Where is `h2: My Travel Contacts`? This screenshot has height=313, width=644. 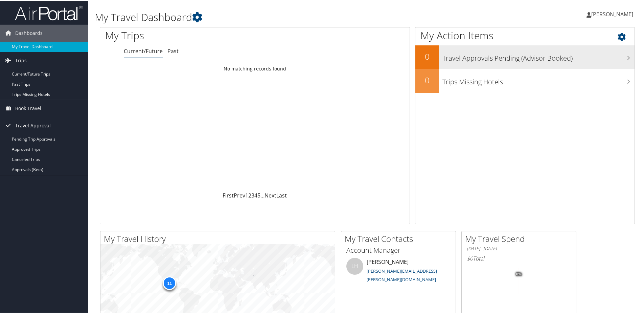 h2: My Travel Contacts is located at coordinates (400, 238).